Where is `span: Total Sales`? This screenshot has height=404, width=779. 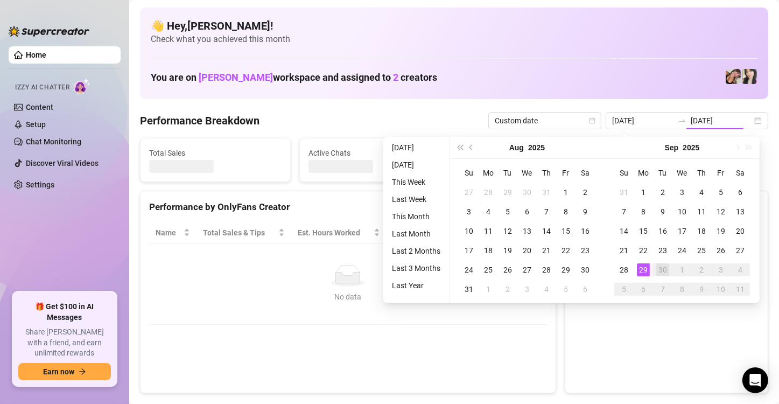 span: Total Sales is located at coordinates (215, 153).